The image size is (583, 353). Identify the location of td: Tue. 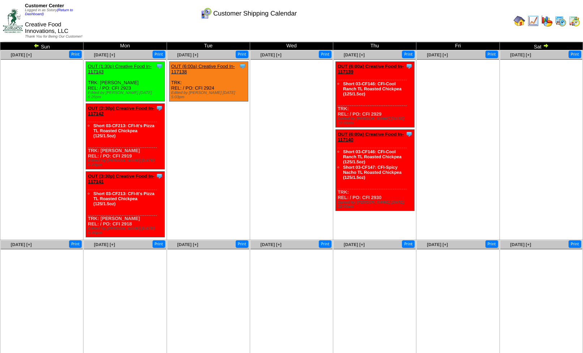
(208, 46).